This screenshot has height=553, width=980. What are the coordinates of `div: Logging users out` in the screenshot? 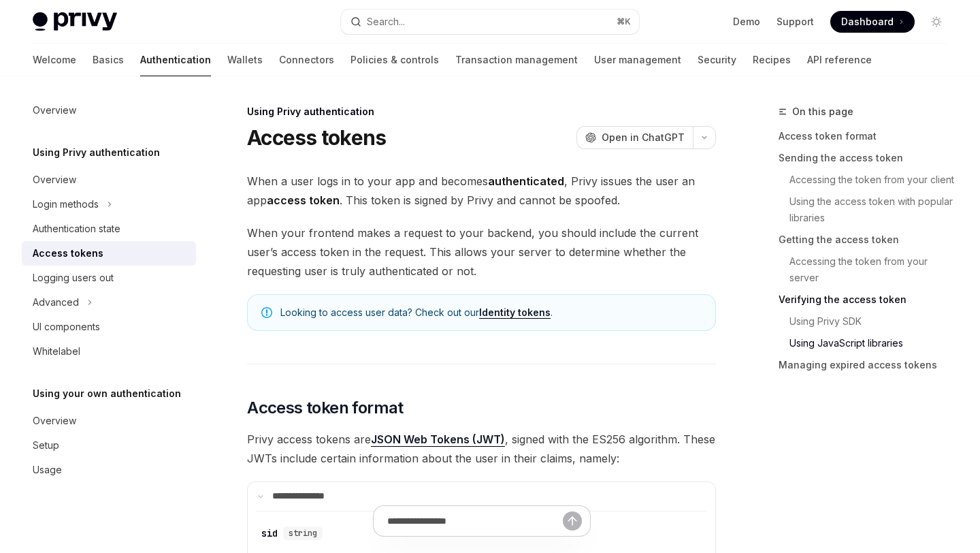 It's located at (73, 277).